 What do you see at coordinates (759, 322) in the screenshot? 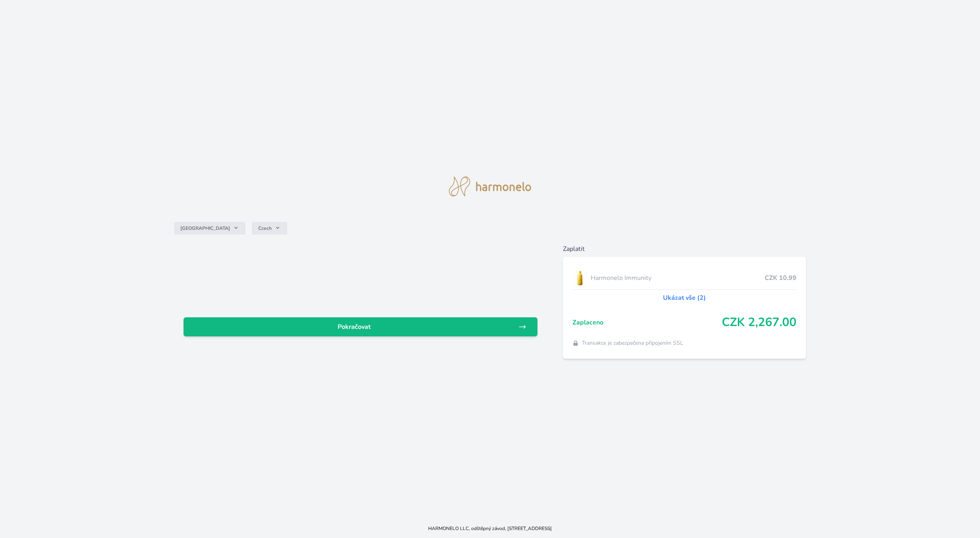
I see `span: CZK 2,267.00` at bounding box center [759, 322].